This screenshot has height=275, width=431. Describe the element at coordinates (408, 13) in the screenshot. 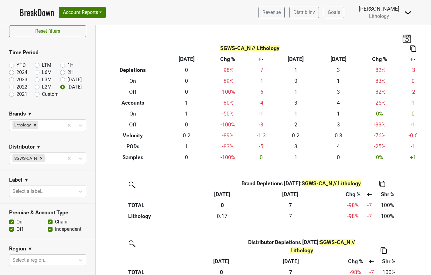

I see `img: Dropdown Menu` at that location.